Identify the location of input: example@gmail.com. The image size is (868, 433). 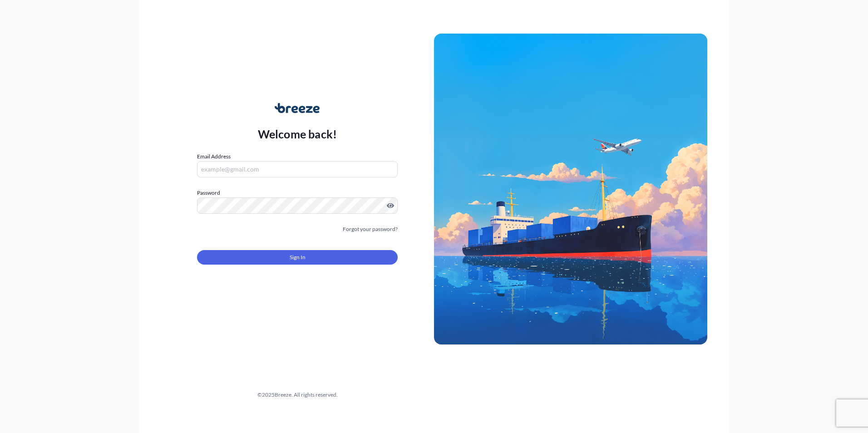
(298, 169).